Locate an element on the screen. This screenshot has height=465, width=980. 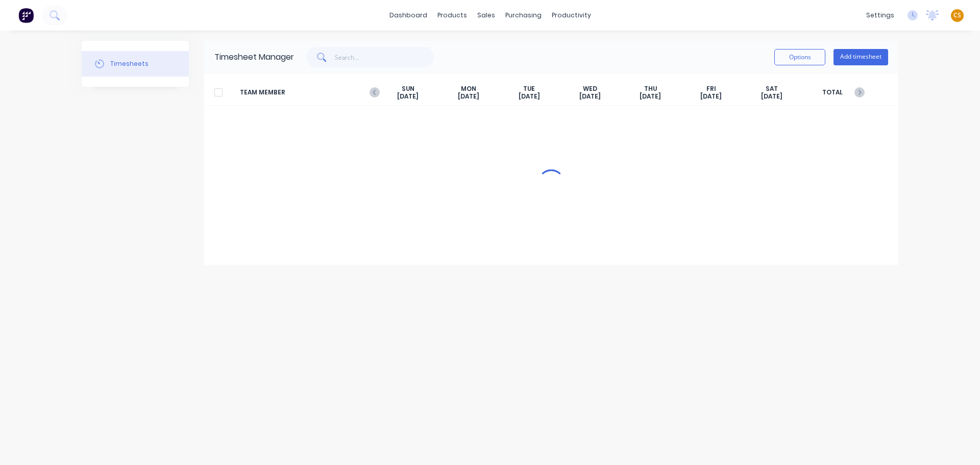
button: Options is located at coordinates (799, 57).